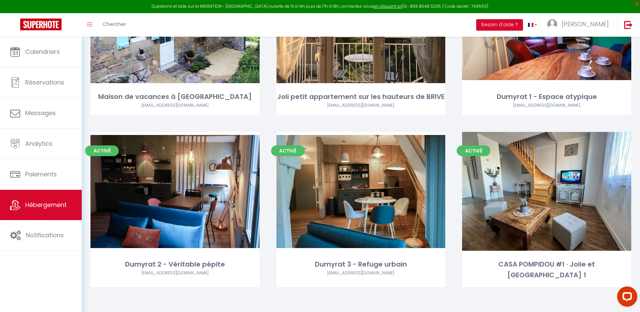 This screenshot has height=312, width=640. Describe the element at coordinates (45, 82) in the screenshot. I see `span: Réservations` at that location.